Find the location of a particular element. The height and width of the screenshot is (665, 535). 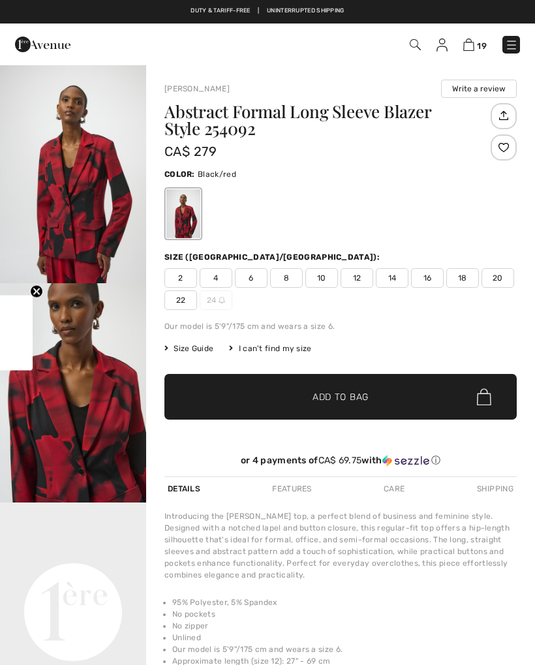

div: Our model is 5'9"/175 cm and wears a size 6. is located at coordinates (341, 326).